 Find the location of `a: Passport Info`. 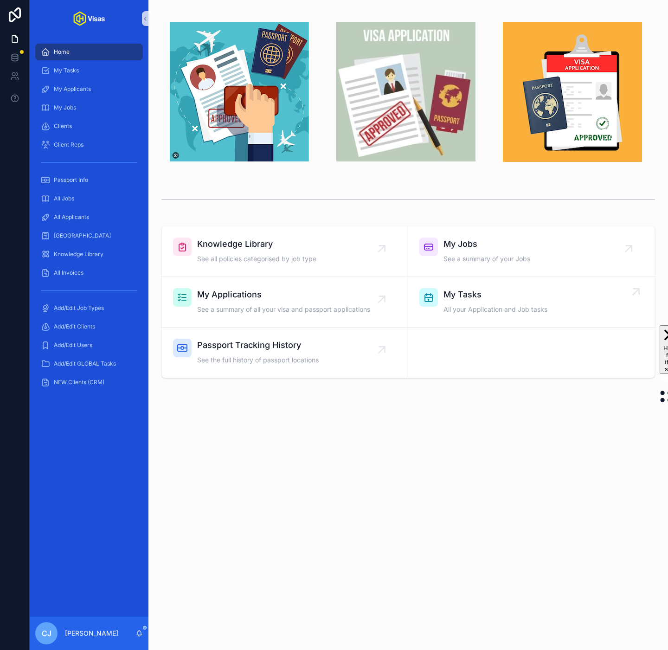

a: Passport Info is located at coordinates (89, 180).